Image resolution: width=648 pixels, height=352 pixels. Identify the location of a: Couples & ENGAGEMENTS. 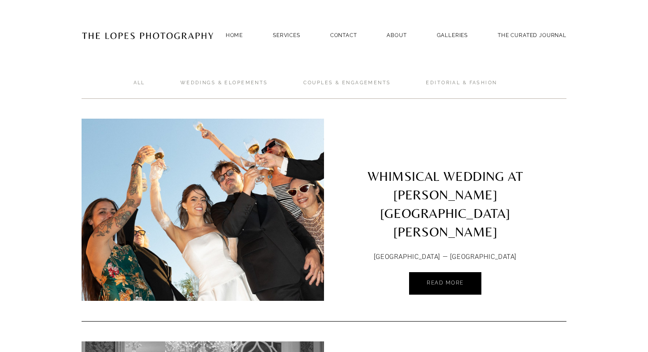
(347, 89).